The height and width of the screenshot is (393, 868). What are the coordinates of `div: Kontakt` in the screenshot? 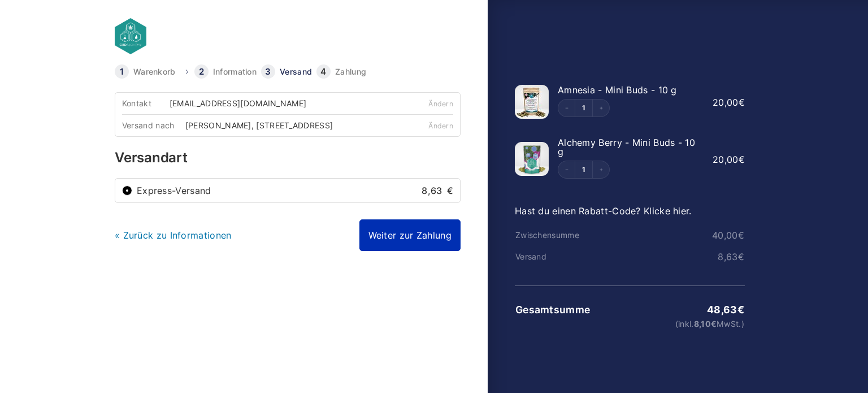 It's located at (146, 103).